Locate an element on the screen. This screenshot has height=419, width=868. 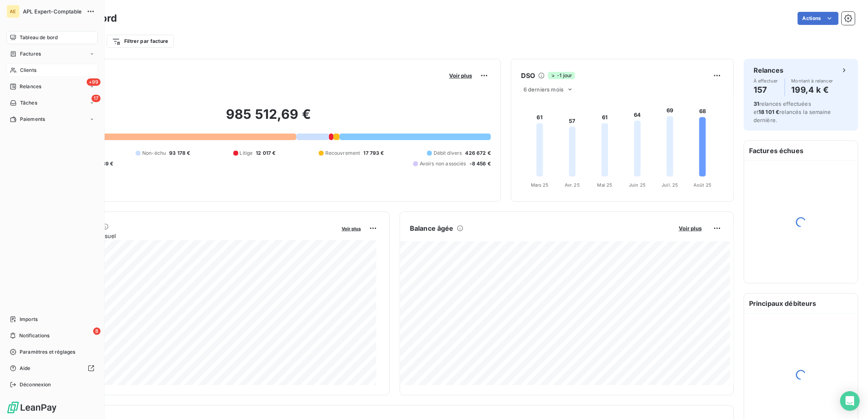
h2: 985 512,69 € is located at coordinates (268, 118).